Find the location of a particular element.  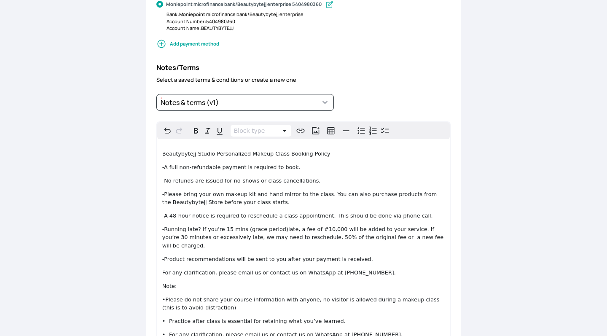

div: Bank: Moniepoint microfinance bank/Beautybytejj enterprise is located at coordinates (308, 14).